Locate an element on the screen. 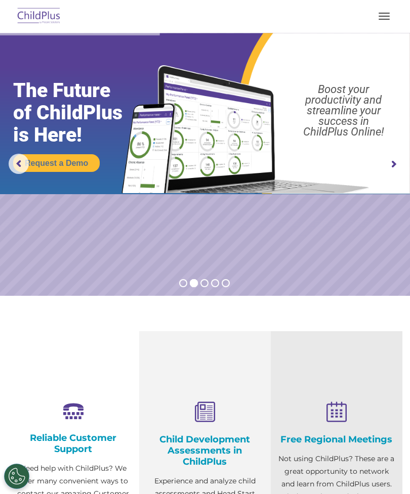  rs-layer: The Future of ChildPlus is Here! is located at coordinates (78, 113).